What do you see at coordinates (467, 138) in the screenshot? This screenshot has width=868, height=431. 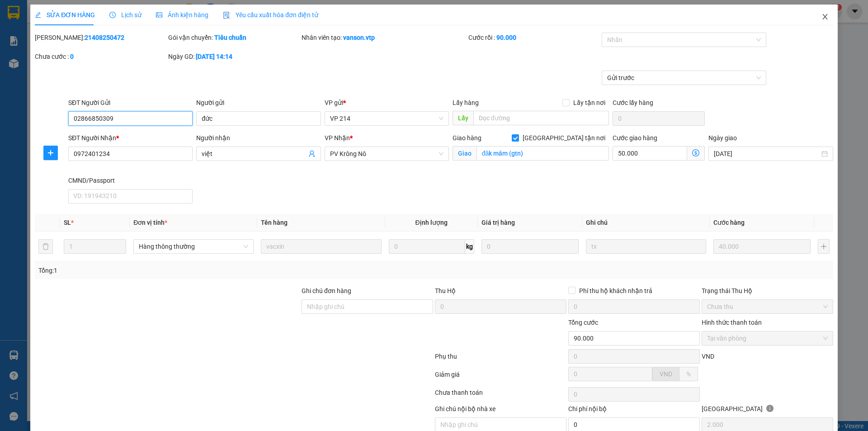 I see `span: Giao hàng` at bounding box center [467, 138].